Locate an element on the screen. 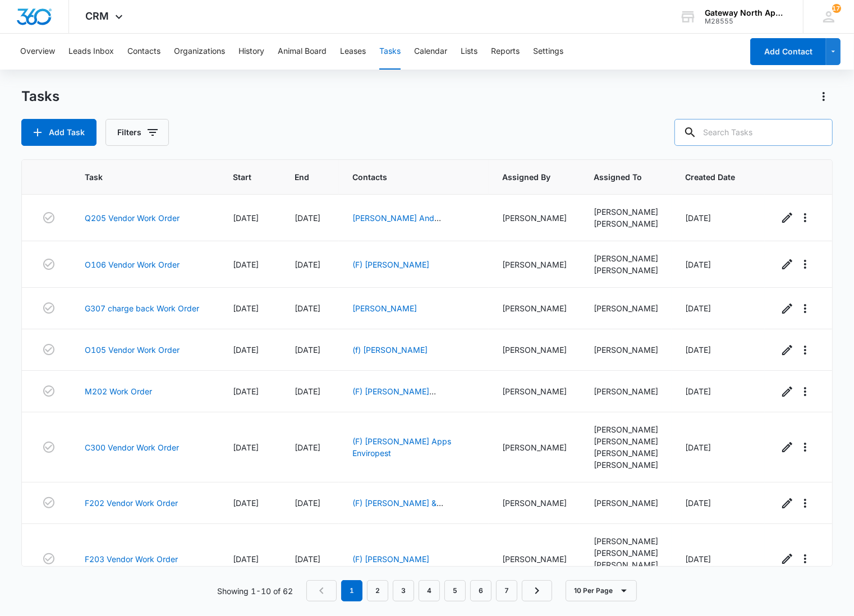 Image resolution: width=854 pixels, height=616 pixels. a: Page 6 is located at coordinates (481, 591).